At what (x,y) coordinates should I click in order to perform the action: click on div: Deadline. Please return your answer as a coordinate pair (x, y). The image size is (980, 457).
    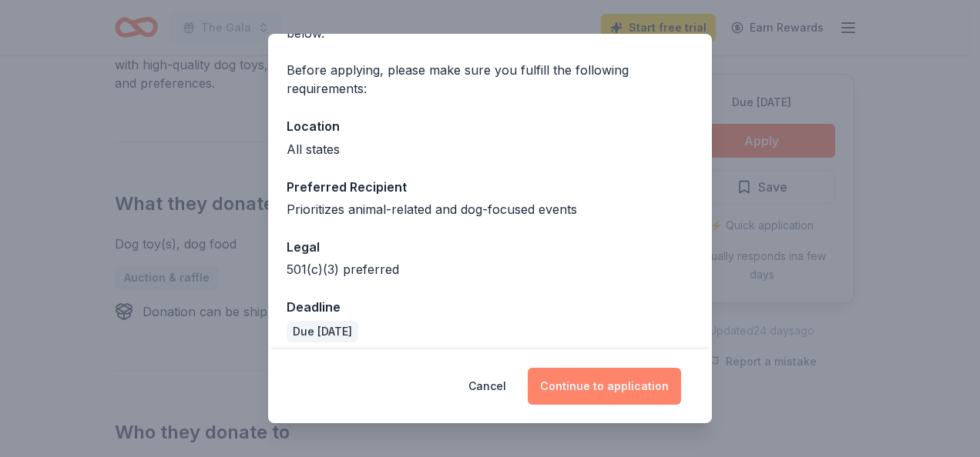
    Looking at the image, I should click on (490, 307).